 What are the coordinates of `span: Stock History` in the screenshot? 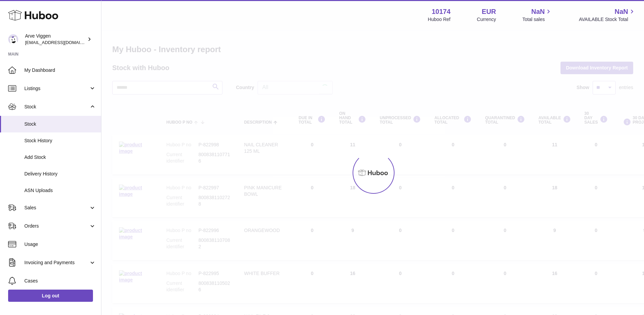 It's located at (60, 141).